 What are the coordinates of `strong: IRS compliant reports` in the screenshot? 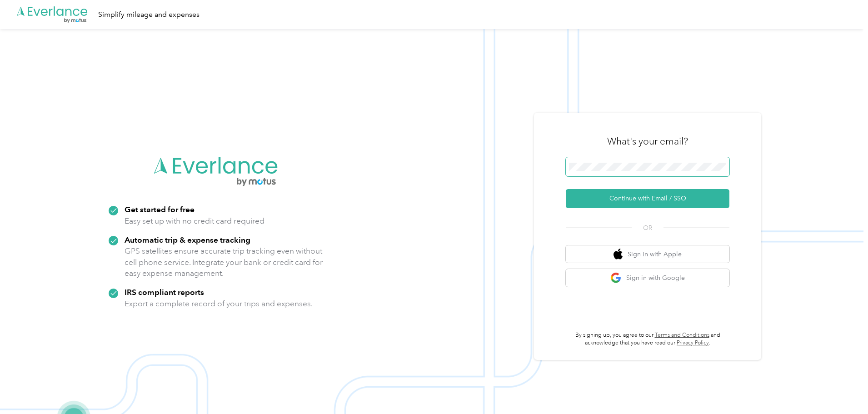 It's located at (164, 291).